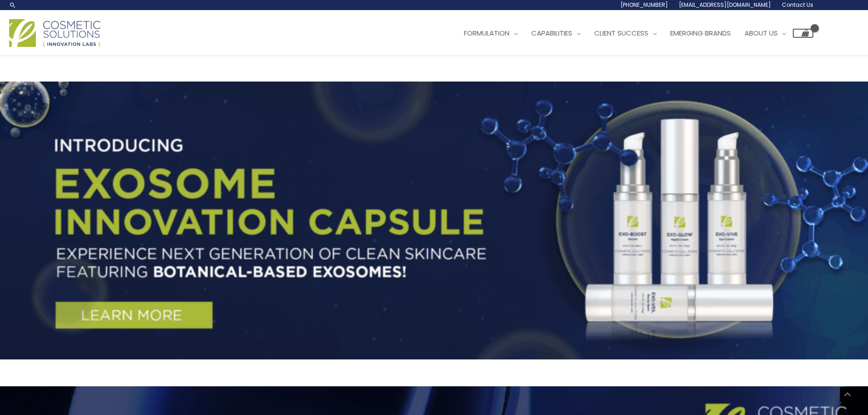  Describe the element at coordinates (625, 33) in the screenshot. I see `a: Client Success` at that location.